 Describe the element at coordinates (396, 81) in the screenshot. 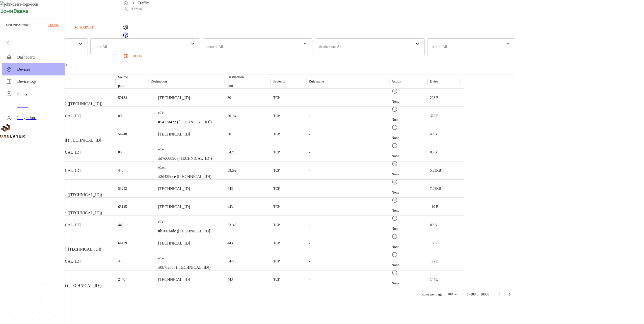

I see `p: Action` at that location.